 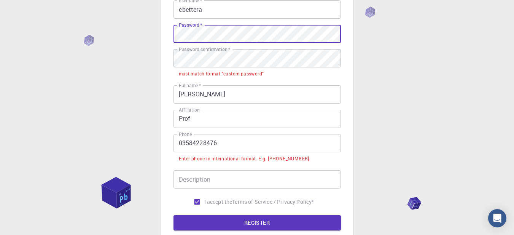 I want to click on label: Password confirmation, so click(x=204, y=49).